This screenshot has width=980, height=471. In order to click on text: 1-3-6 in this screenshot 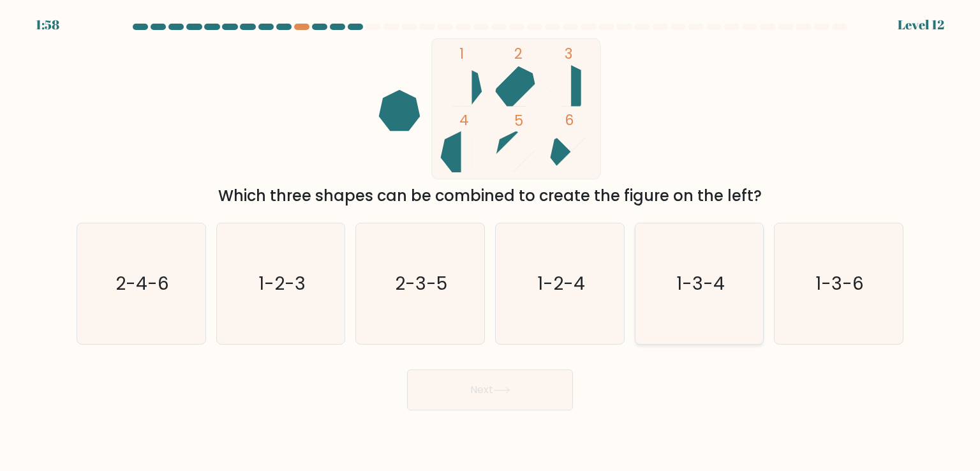, I will do `click(840, 283)`.